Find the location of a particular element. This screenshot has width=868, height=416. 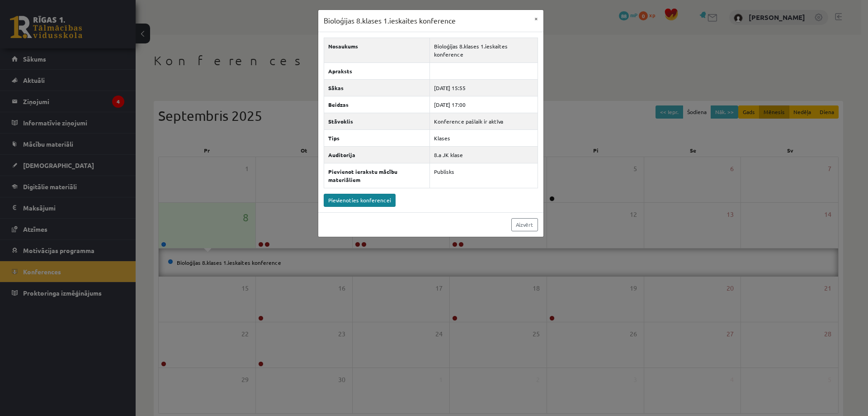

td: Klases is located at coordinates (484, 138).